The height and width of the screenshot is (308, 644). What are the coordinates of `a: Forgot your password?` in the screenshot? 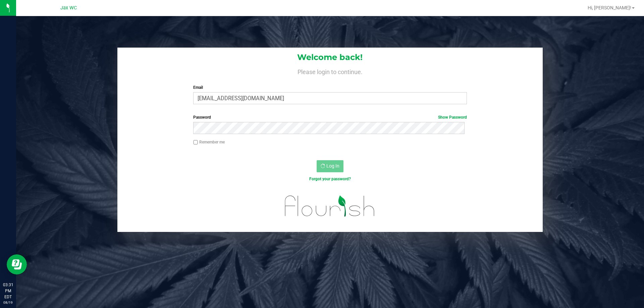 It's located at (330, 179).